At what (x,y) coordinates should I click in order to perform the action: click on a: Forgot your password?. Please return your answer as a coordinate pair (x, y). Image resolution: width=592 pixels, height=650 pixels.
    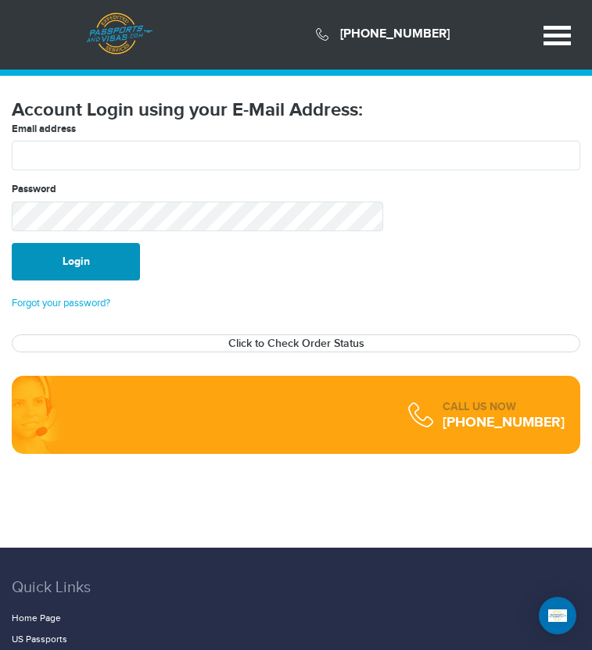
    Looking at the image, I should click on (61, 303).